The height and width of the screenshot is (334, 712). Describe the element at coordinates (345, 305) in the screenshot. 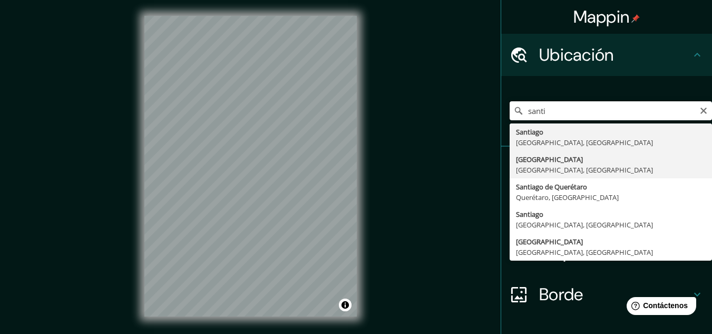

I see `button: Activar o desactivar atribución` at that location.